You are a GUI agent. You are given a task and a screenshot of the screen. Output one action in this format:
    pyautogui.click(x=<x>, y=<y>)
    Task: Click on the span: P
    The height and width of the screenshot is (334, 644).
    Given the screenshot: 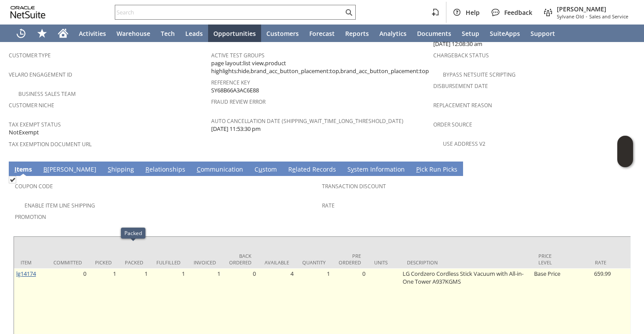 What is the action you would take?
    pyautogui.click(x=418, y=169)
    